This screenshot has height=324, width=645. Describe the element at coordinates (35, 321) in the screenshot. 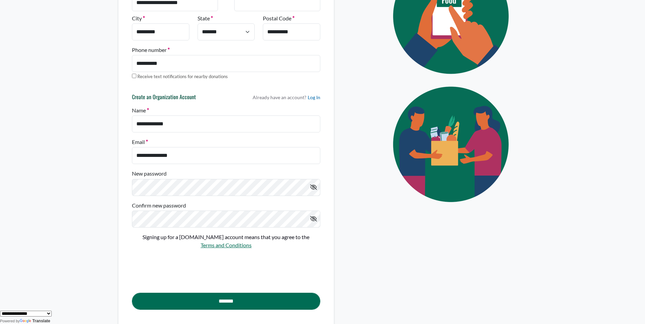

I see `a: Translate` at that location.